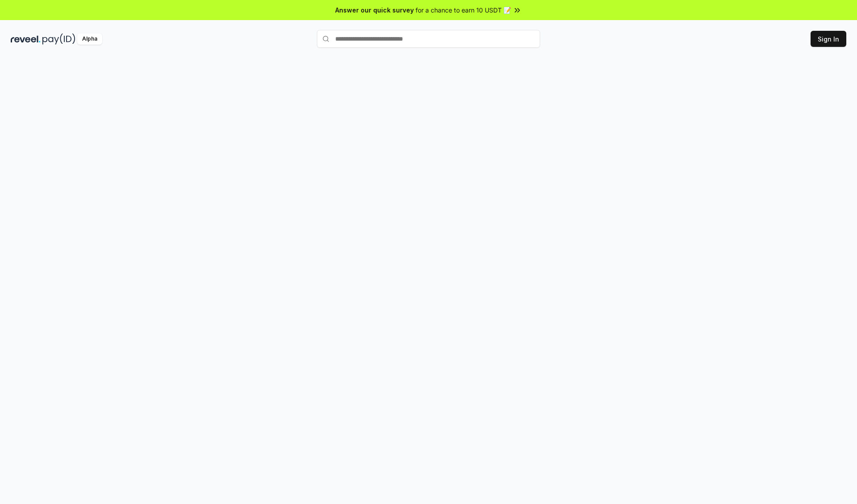 Image resolution: width=857 pixels, height=504 pixels. Describe the element at coordinates (374, 10) in the screenshot. I see `span: Answer our quick survey` at that location.